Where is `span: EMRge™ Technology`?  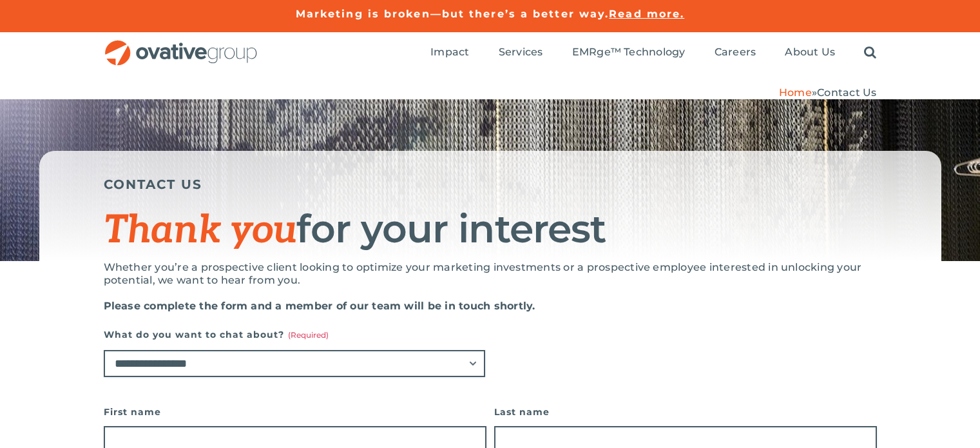 span: EMRge™ Technology is located at coordinates (629, 52).